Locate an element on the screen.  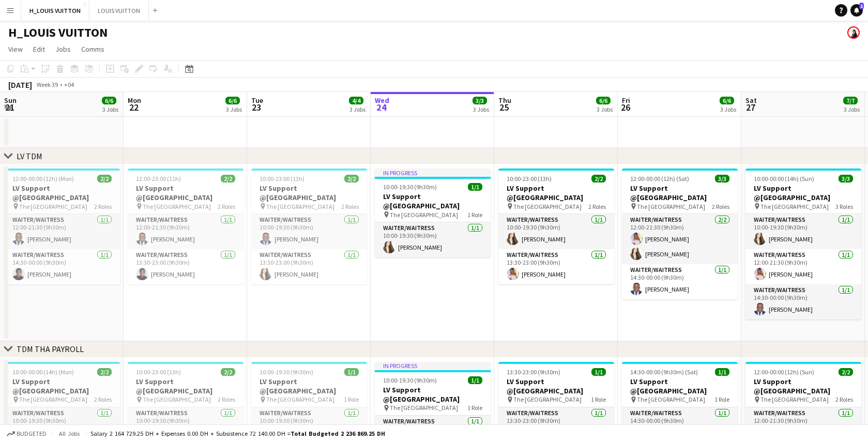
span: Comms is located at coordinates (93, 49).